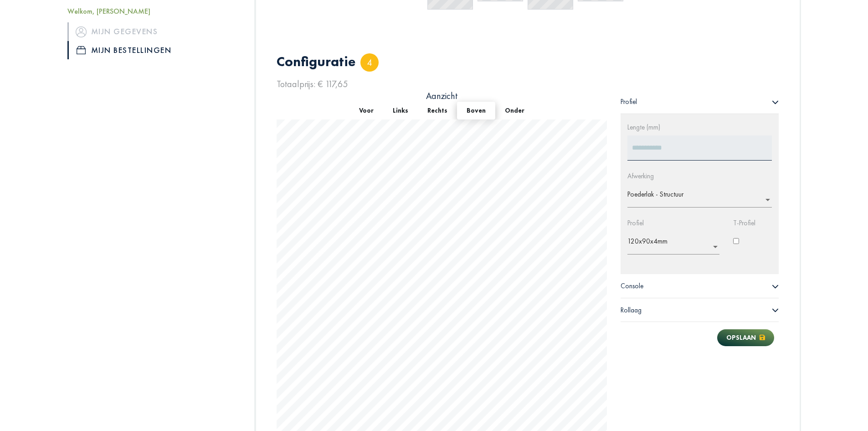 This screenshot has width=868, height=431. Describe the element at coordinates (632, 286) in the screenshot. I see `span: Console` at that location.